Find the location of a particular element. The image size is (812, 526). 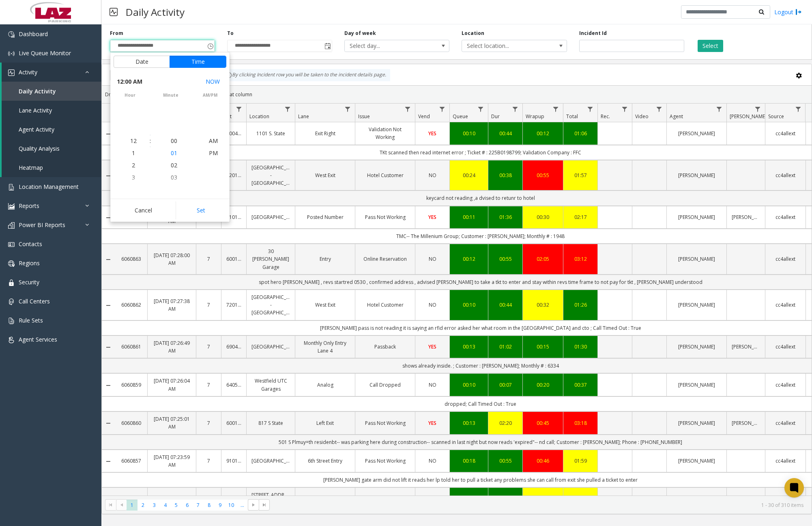

div: 01:02 is located at coordinates (506, 346).